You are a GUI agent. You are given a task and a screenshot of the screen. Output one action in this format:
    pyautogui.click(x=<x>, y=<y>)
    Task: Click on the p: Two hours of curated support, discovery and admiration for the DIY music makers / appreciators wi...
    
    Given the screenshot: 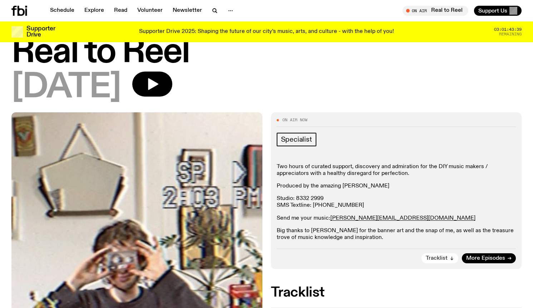 What is the action you would take?
    pyautogui.click(x=397, y=170)
    